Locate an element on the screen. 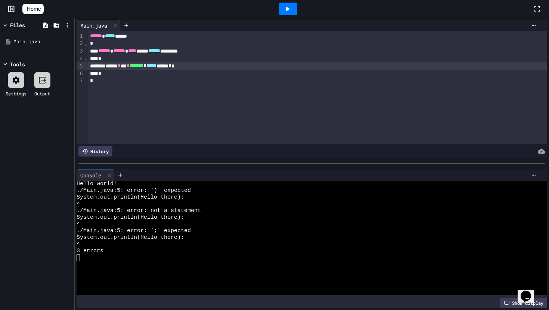 The width and height of the screenshot is (549, 310). div: 2 is located at coordinates (80, 44).